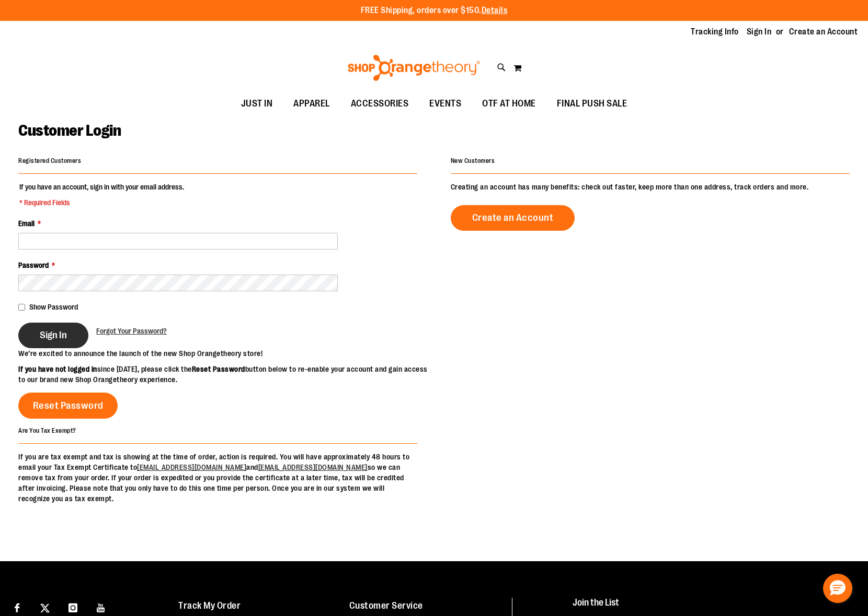 This screenshot has width=868, height=616. I want to click on span: FINAL PUSH SALE, so click(592, 103).